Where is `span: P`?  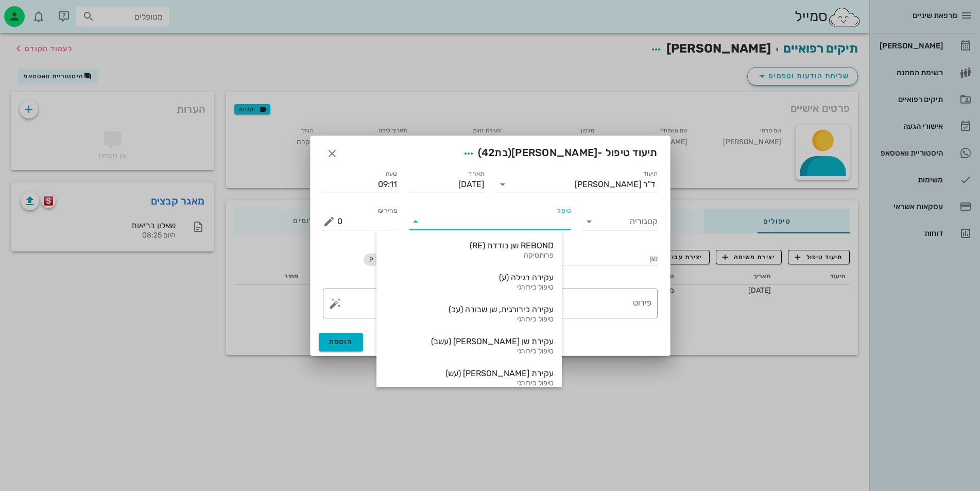
span: P is located at coordinates (371, 259).